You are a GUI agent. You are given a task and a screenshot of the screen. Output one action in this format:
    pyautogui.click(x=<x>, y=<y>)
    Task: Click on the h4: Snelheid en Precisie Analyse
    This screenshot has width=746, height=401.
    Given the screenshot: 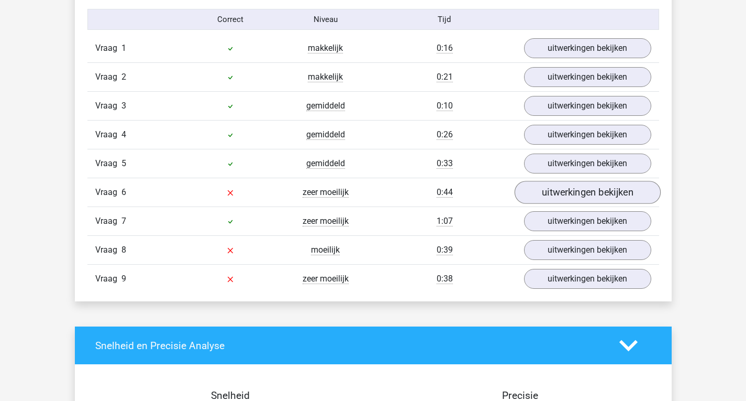 What is the action you would take?
    pyautogui.click(x=349, y=345)
    